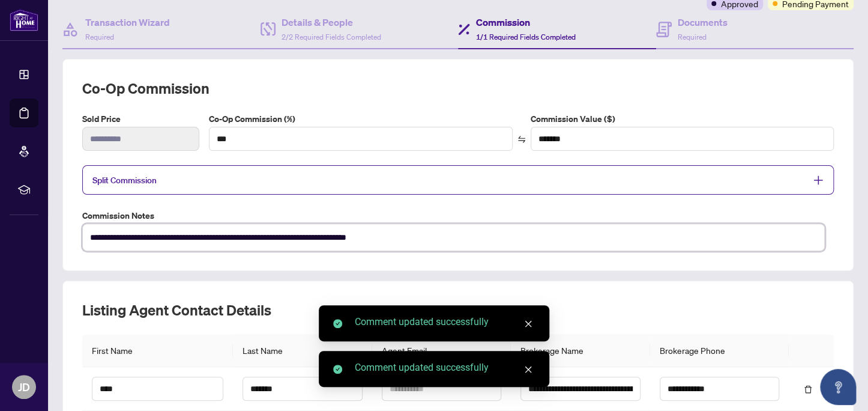 This screenshot has height=411, width=868. Describe the element at coordinates (332, 36) in the screenshot. I see `span: 2/2 Required Fields Completed` at that location.